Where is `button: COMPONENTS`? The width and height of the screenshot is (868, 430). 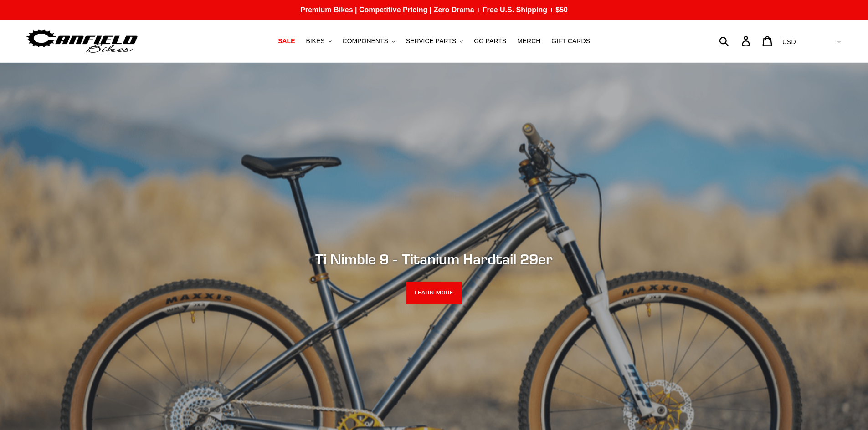
button: COMPONENTS is located at coordinates (368, 41).